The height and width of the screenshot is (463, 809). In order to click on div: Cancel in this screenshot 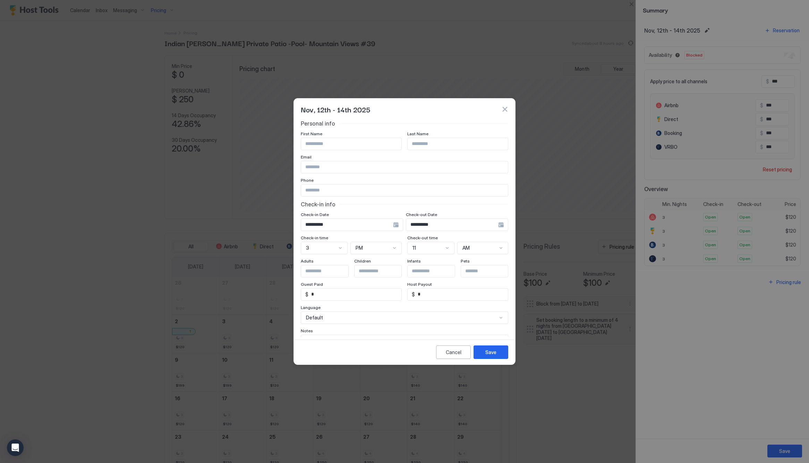, I will do `click(454, 352)`.